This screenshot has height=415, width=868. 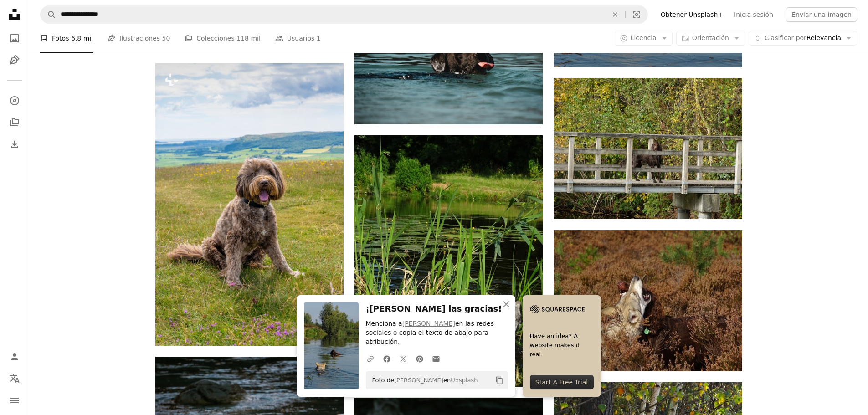 I want to click on a: Comparte en Pinterest, so click(x=420, y=358).